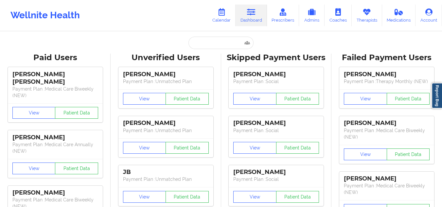 This screenshot has width=442, height=207. I want to click on a: Dashboard, so click(251, 15).